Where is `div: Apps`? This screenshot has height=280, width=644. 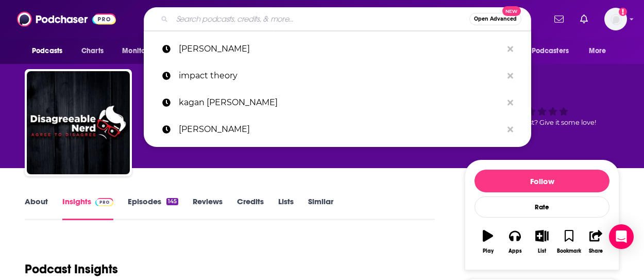 div: Apps is located at coordinates (516, 251).